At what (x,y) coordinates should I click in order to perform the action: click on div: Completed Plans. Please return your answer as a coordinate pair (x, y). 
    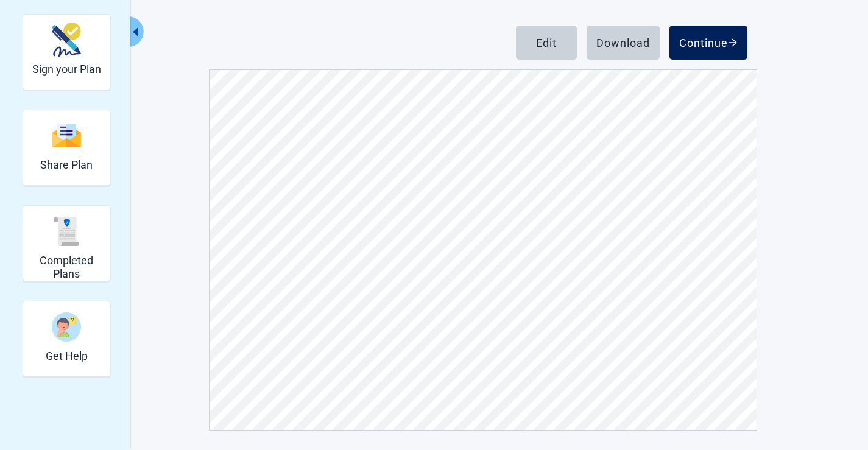
    Looking at the image, I should click on (66, 243).